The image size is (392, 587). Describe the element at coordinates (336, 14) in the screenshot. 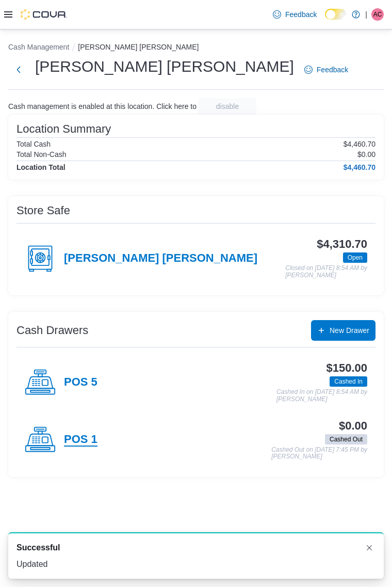

I see `input: Dark Mode` at that location.